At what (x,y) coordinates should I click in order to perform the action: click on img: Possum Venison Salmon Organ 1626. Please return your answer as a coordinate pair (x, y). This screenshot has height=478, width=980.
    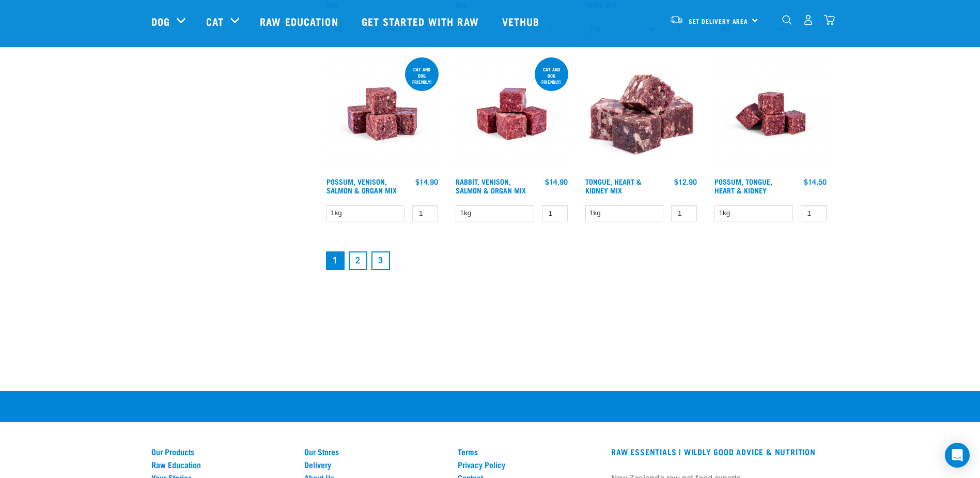
    Looking at the image, I should click on (382, 114).